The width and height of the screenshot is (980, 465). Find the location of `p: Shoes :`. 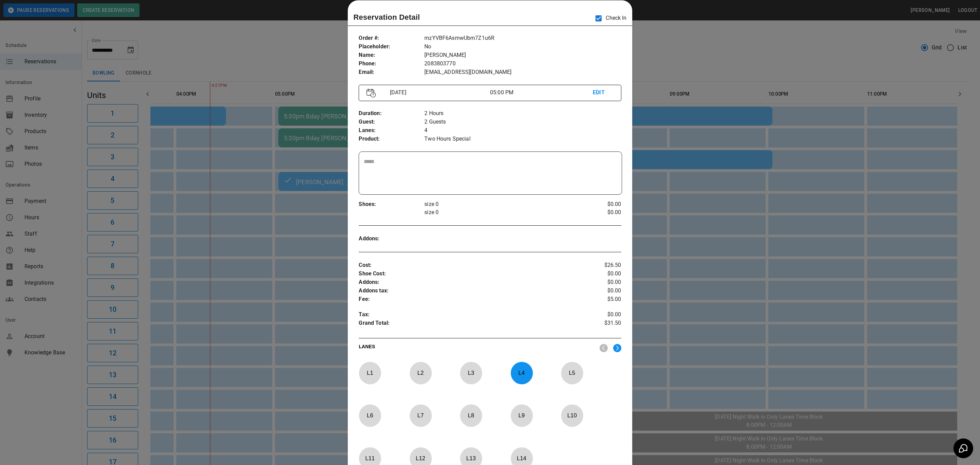

p: Shoes : is located at coordinates (391, 204).